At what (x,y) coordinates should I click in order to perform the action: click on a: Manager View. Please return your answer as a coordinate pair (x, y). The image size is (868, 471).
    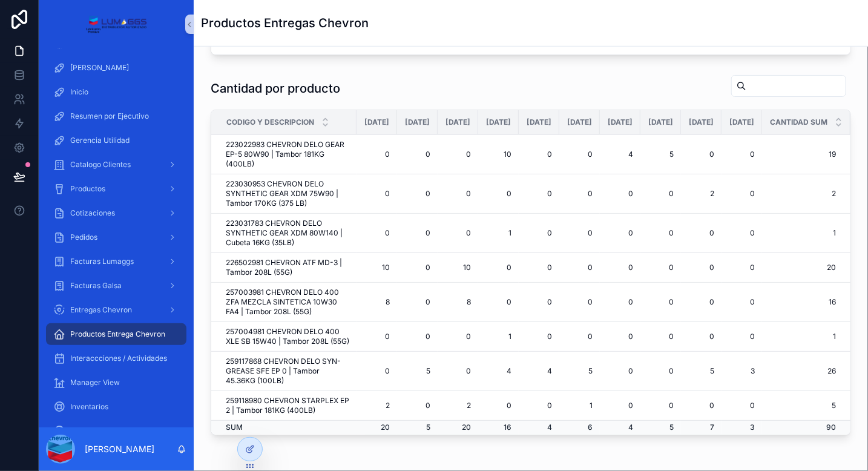
    Looking at the image, I should click on (117, 383).